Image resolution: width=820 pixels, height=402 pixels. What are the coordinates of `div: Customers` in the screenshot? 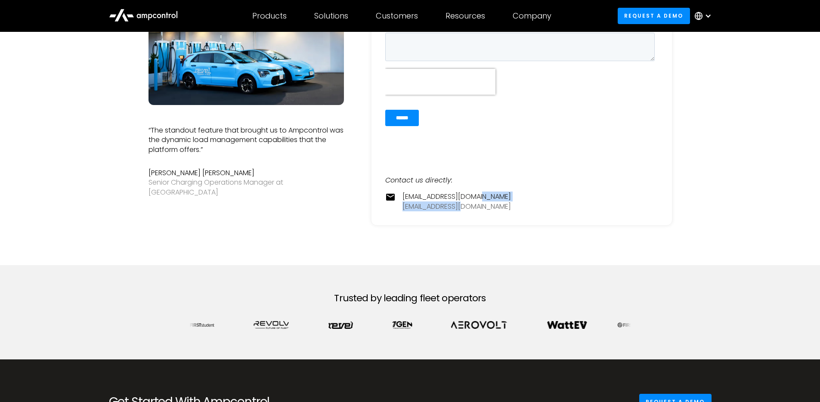 It's located at (397, 16).